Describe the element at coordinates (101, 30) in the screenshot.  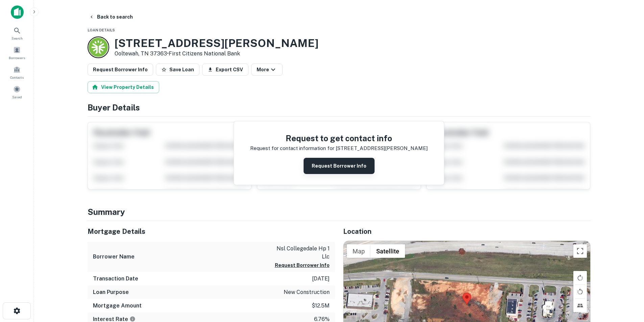
I see `span: Loan Details` at that location.